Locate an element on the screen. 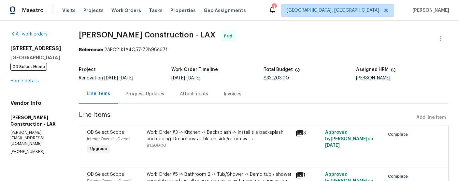 Image resolution: width=459 pixels, height=181 pixels. span: Upgrade is located at coordinates (99, 149).